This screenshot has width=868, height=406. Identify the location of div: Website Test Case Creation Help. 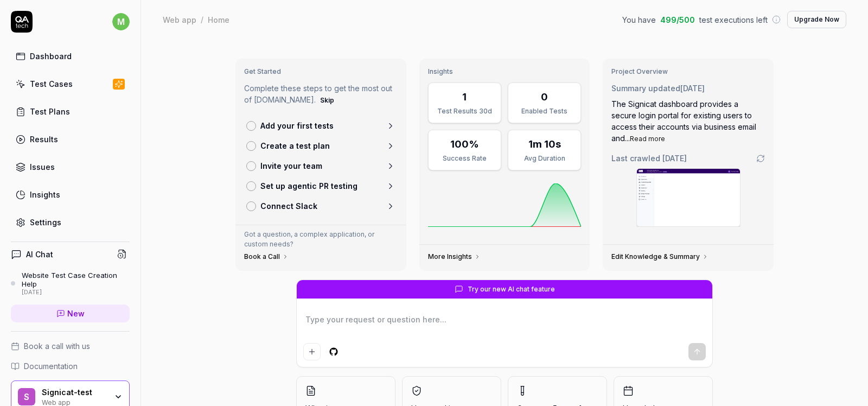
(75, 280).